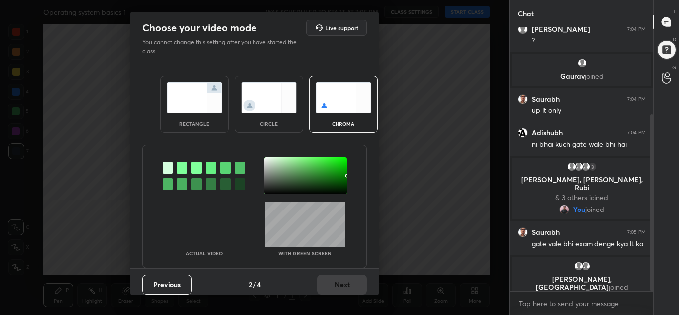 The height and width of the screenshot is (315, 679). I want to click on img: circleScreenIcon.acc0effb.svg, so click(269, 97).